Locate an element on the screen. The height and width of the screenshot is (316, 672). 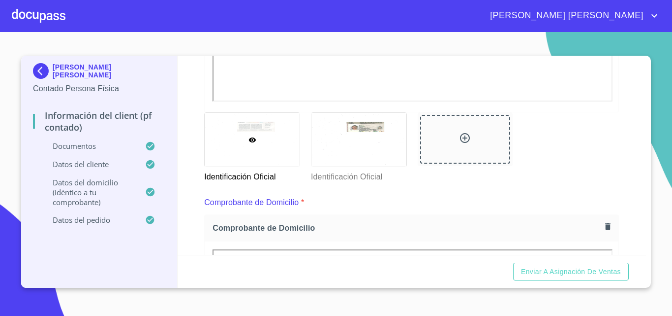
button: Enviar a Asignación de Ventas is located at coordinates (571, 271).